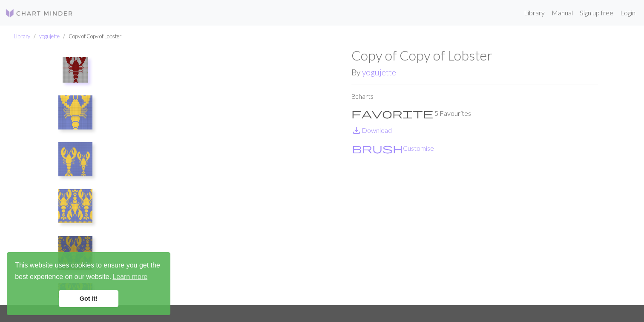 The height and width of the screenshot is (322, 644). Describe the element at coordinates (130, 277) in the screenshot. I see `a: learn more about cookies` at that location.